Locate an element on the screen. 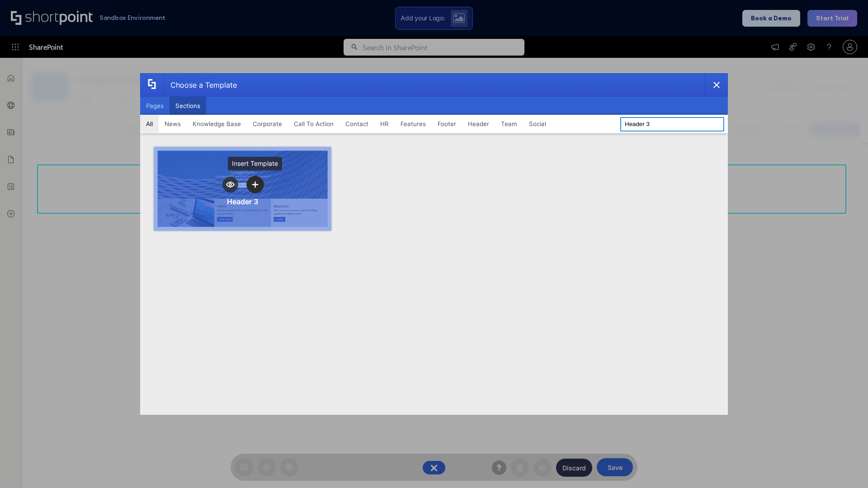  div: Header 3 is located at coordinates (242, 201).